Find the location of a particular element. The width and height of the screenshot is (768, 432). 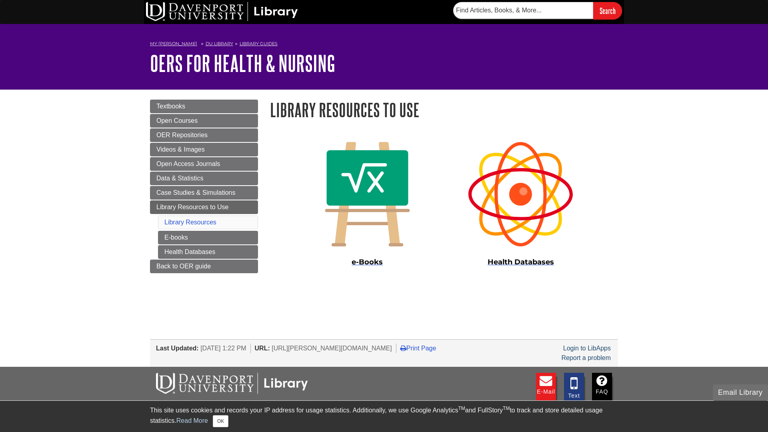

button: Close is located at coordinates (220, 421).